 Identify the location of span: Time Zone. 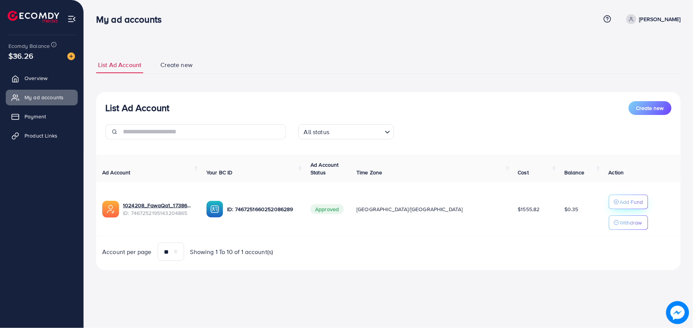
(369, 172).